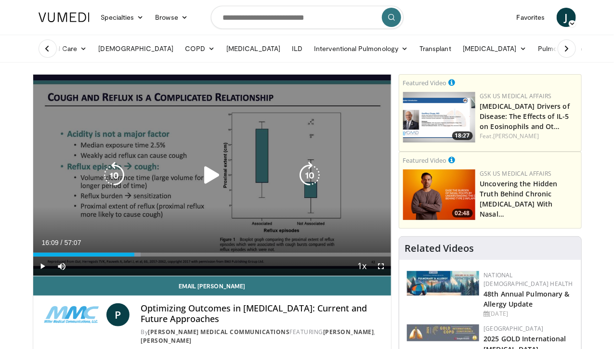 This screenshot has height=349, width=614. Describe the element at coordinates (436, 49) in the screenshot. I see `a: Transplant` at that location.